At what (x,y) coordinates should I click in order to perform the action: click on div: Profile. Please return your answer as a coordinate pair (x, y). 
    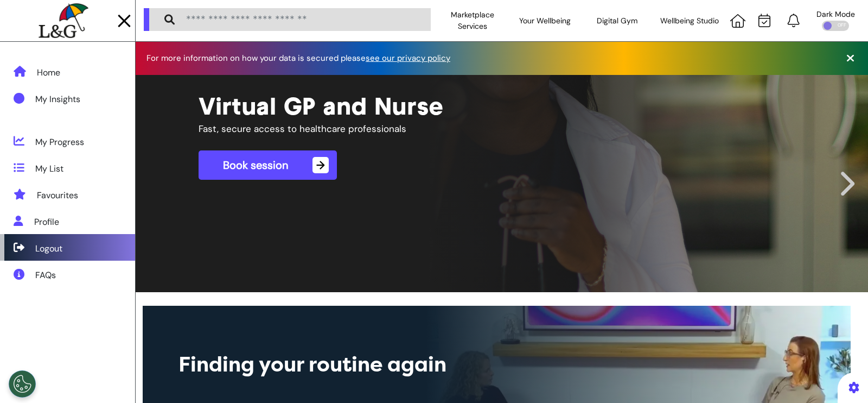
    Looking at the image, I should click on (47, 222).